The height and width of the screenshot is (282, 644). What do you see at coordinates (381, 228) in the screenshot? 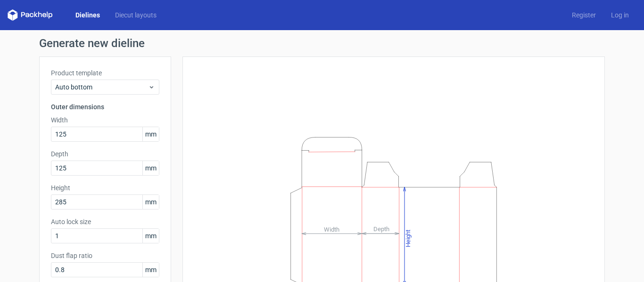
I see `tspan: Depth` at bounding box center [381, 228].